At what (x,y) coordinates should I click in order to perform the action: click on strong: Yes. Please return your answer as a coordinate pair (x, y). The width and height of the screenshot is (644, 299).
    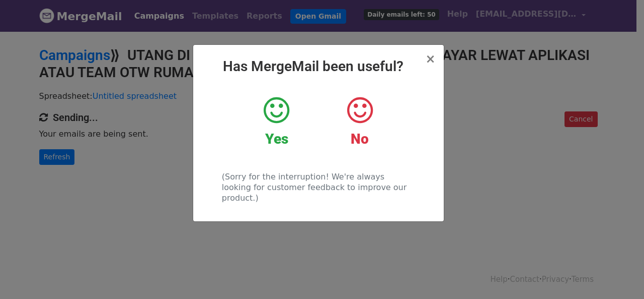
    Looking at the image, I should click on (276, 139).